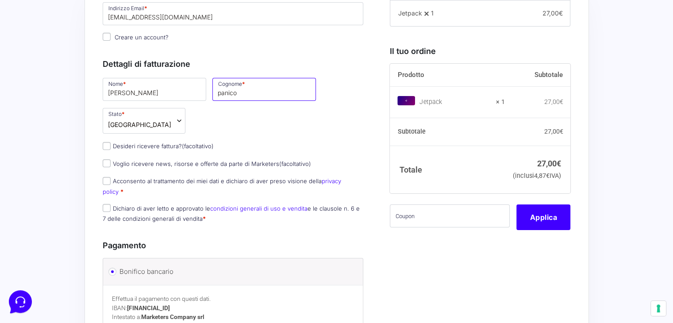 Image resolution: width=673 pixels, height=323 pixels. Describe the element at coordinates (142, 37) in the screenshot. I see `span: Creare un account?` at that location.